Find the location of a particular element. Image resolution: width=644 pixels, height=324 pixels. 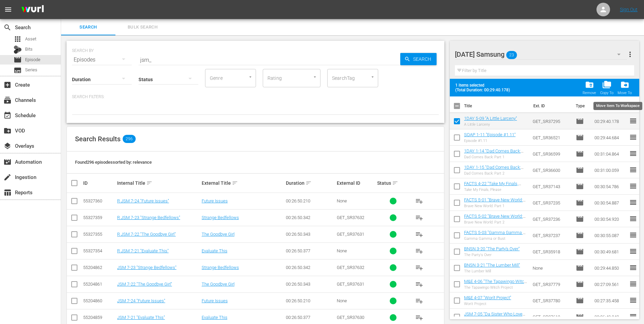

a: BNSN 3-21 "The Lumber Mill" is located at coordinates (492, 265).